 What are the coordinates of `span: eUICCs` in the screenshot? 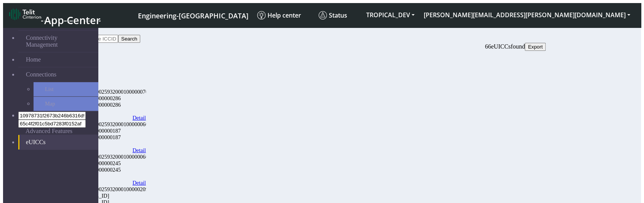 It's located at (501, 47).